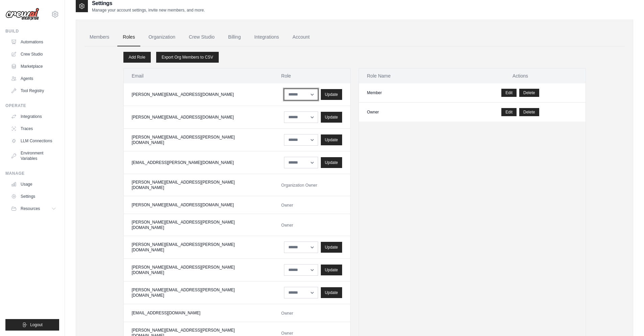 The image size is (644, 336). What do you see at coordinates (22, 14) in the screenshot?
I see `img: Logo` at bounding box center [22, 14].